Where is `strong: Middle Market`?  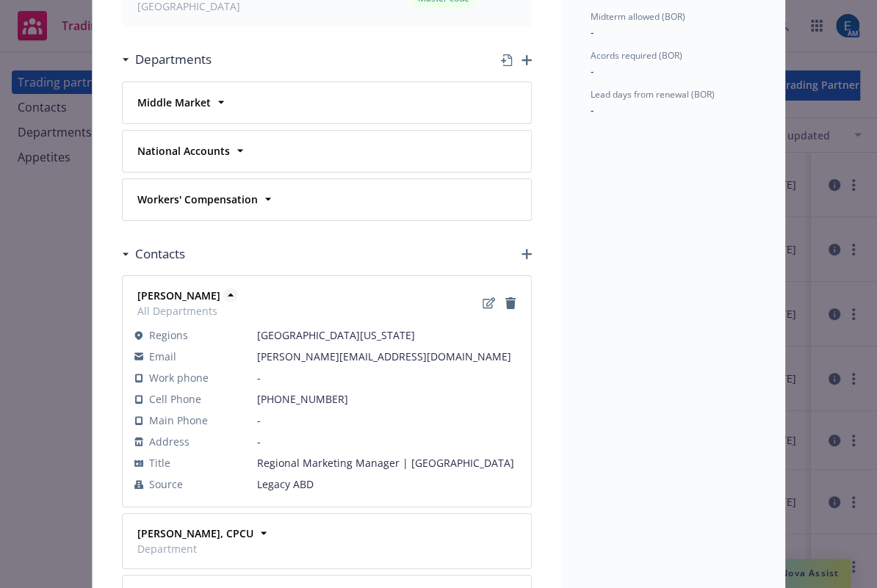
strong: Middle Market is located at coordinates (174, 102).